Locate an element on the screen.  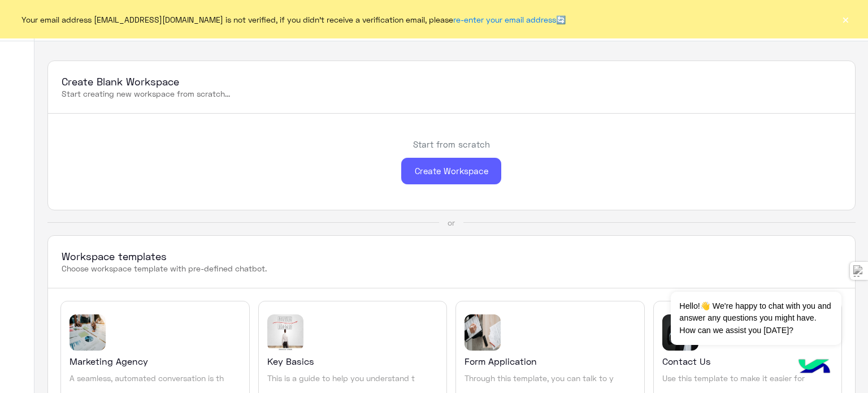
h6: Start from scratch is located at coordinates (451, 144).